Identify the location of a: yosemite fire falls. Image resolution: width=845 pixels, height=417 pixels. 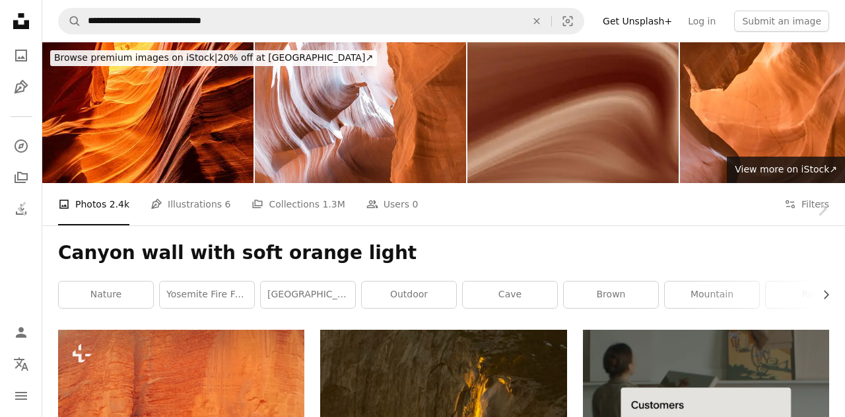
(207, 294).